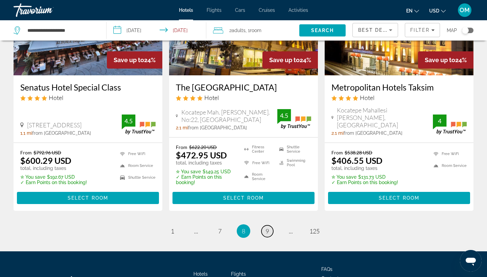 The height and width of the screenshot is (277, 487). Describe the element at coordinates (322, 30) in the screenshot. I see `button: Search` at that location.